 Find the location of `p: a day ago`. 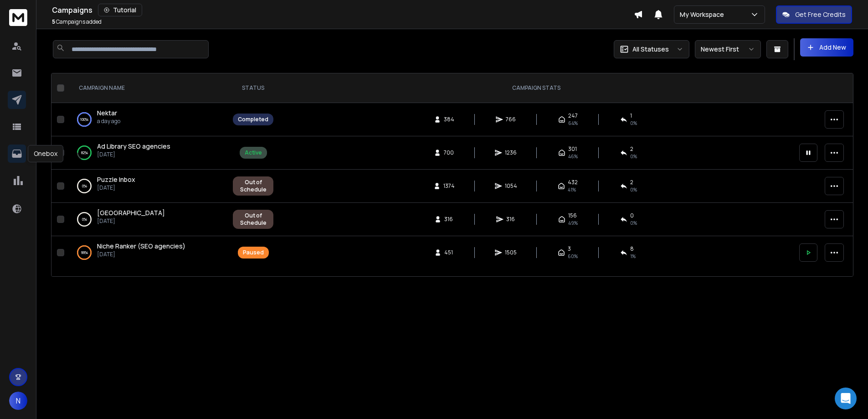

p: a day ago is located at coordinates (108, 122).